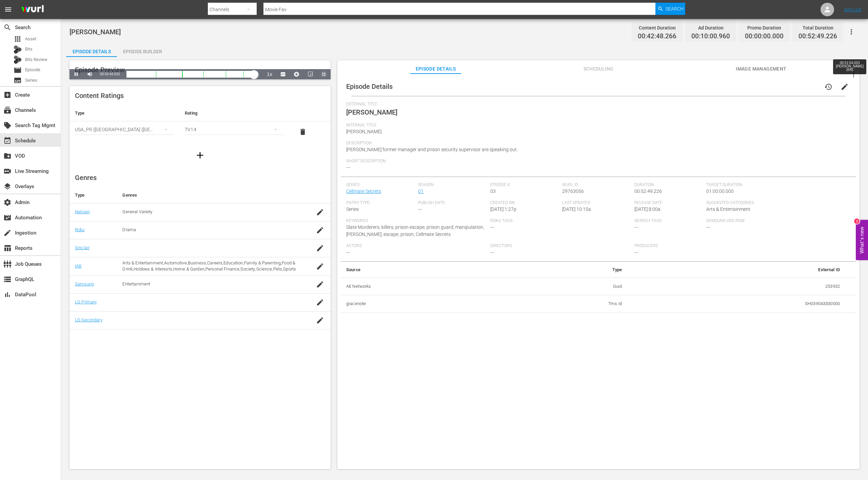 The height and width of the screenshot is (480, 868). What do you see at coordinates (18, 60) in the screenshot?
I see `div: Bits Review` at bounding box center [18, 60].